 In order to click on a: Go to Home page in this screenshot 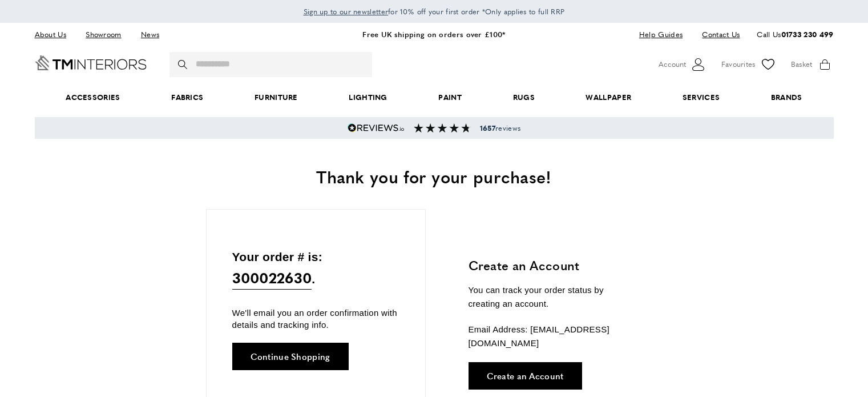, I will do `click(91, 63)`.